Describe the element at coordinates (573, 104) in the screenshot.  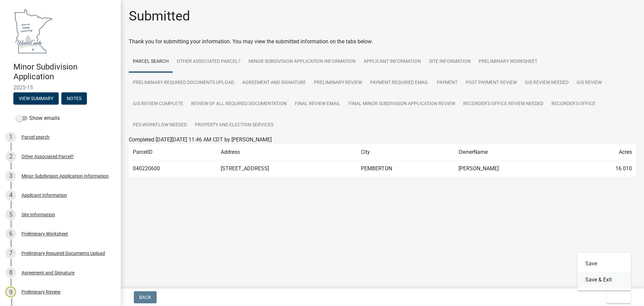
I see `a: Recorder's Office` at that location.